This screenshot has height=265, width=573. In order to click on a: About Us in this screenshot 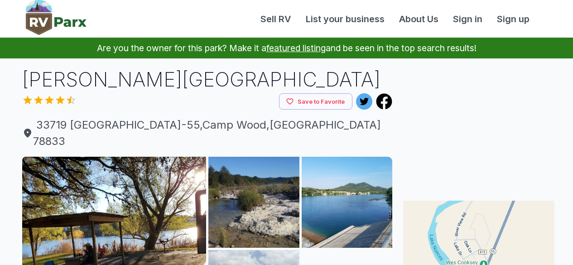, I will do `click(418, 19)`.